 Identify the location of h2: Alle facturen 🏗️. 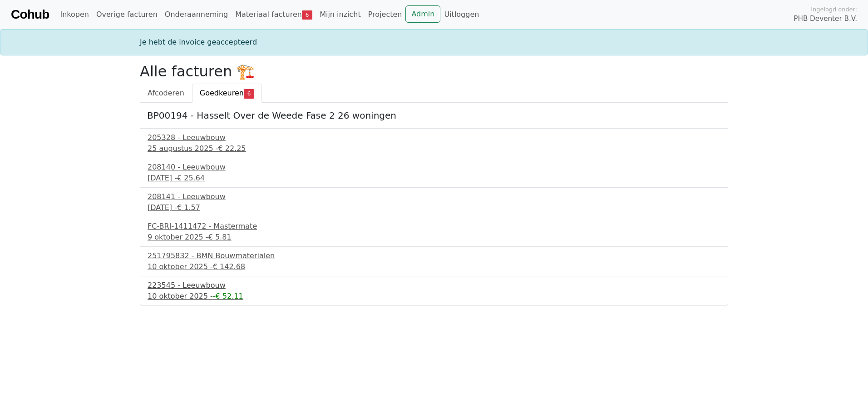
(434, 71).